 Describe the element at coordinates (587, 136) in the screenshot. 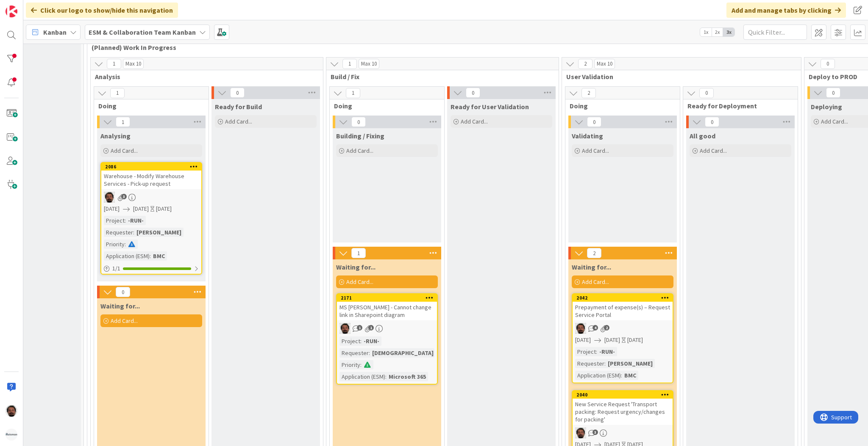

I see `span: Validating` at that location.